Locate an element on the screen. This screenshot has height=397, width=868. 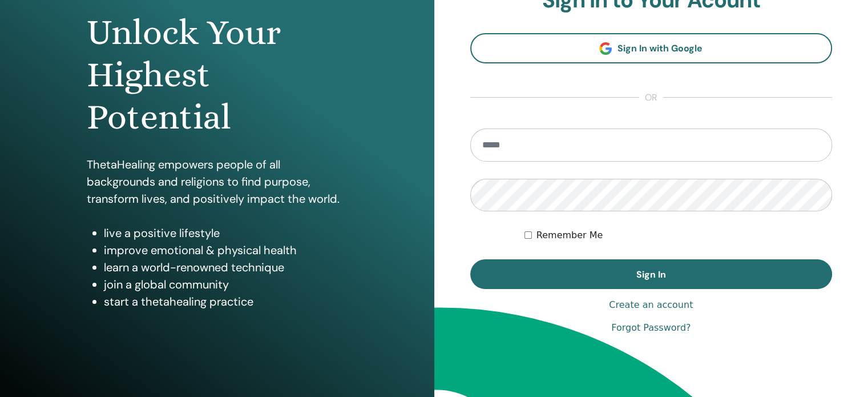
a: Sign In with Google is located at coordinates (651, 48).